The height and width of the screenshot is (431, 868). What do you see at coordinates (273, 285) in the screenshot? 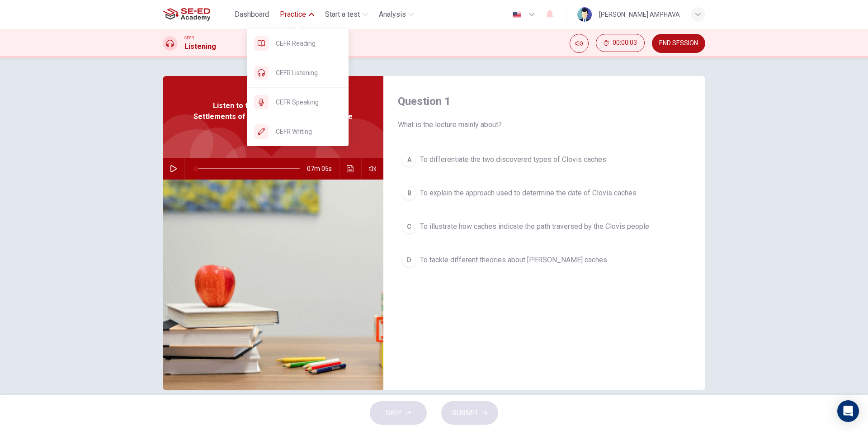
I see `img: Listen to this clip about the Earliest Settlements of America before answering the questions:` at bounding box center [273, 285].